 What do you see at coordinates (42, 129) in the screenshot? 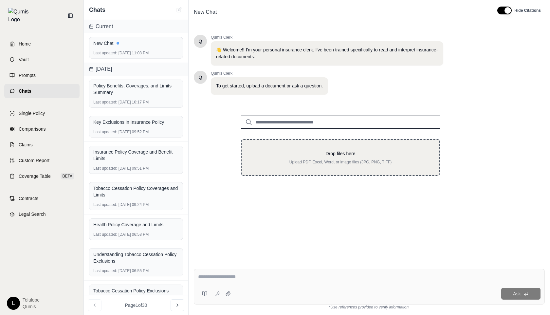
I see `a: Comparisons` at bounding box center [42, 129].